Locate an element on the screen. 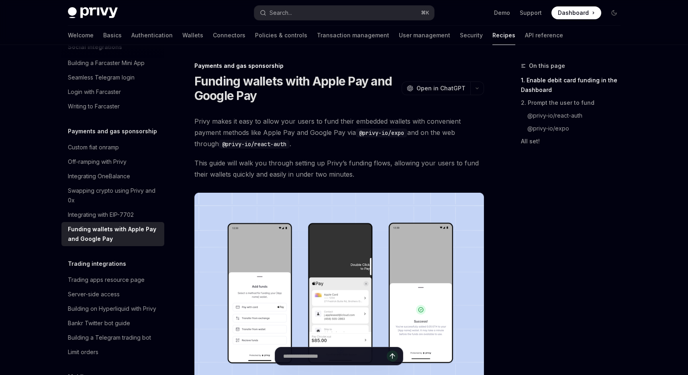 The width and height of the screenshot is (688, 375). a: Trading apps resource page is located at coordinates (113, 280).